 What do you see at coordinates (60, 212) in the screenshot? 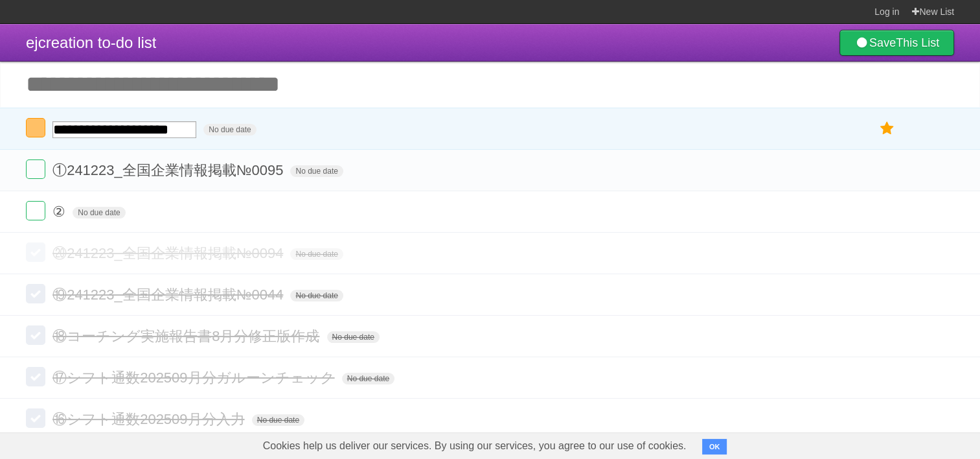
I see `span: ②` at bounding box center [60, 212].